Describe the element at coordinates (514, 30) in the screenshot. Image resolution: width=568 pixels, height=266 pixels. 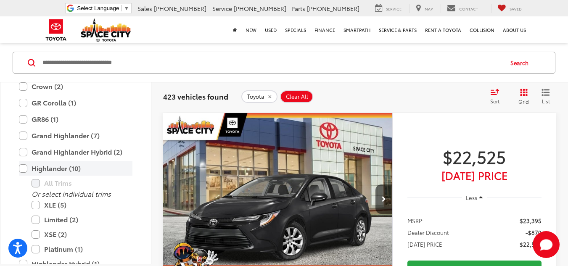
I see `a: About Us` at that location.